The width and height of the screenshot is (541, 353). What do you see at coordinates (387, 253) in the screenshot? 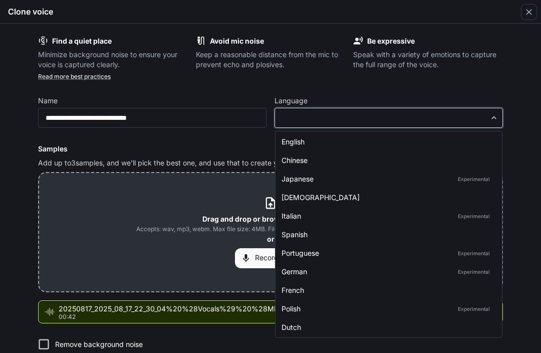
I see `div: Portuguese` at bounding box center [387, 253].